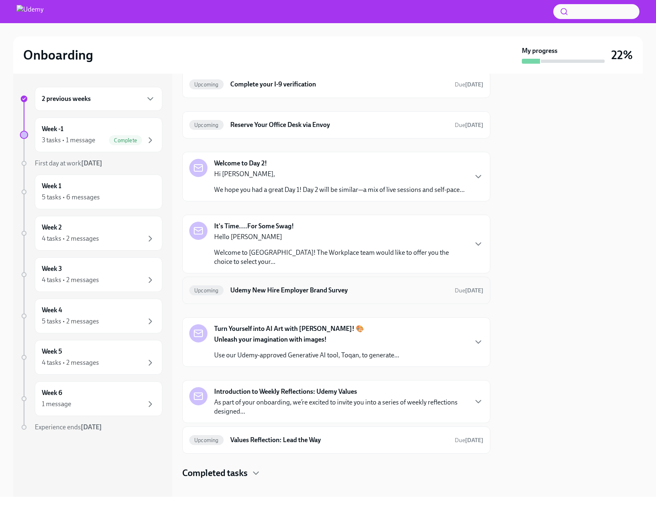 The height and width of the screenshot is (505, 656). I want to click on a: Week 34 tasks • 2 messages, so click(91, 275).